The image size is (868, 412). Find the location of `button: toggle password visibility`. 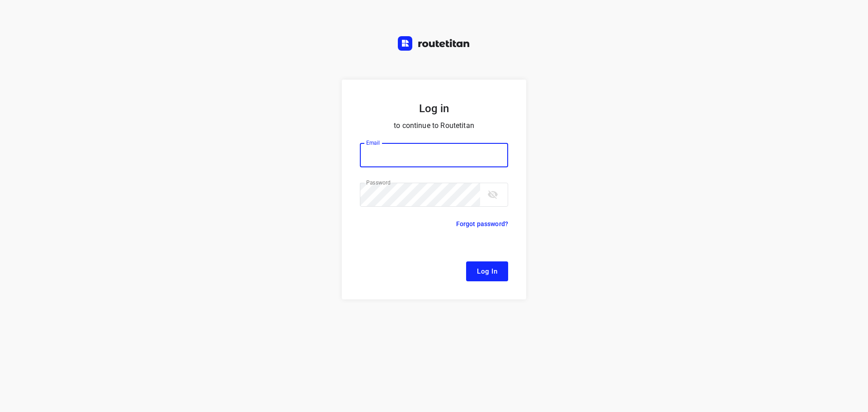

button: toggle password visibility is located at coordinates (493, 194).